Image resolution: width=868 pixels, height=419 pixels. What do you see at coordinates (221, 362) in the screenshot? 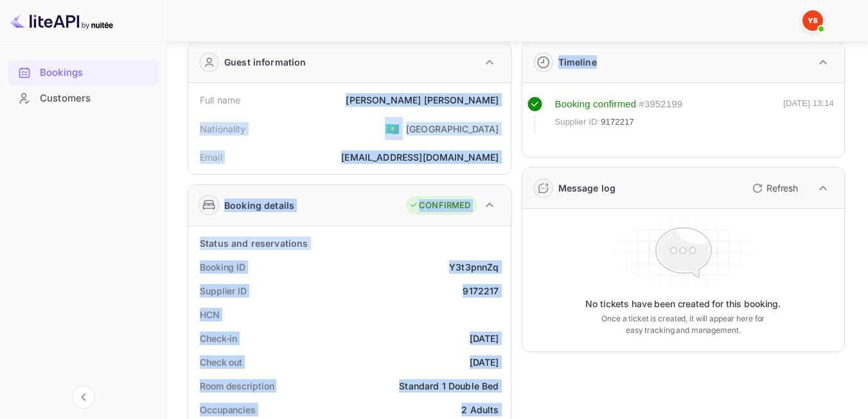
I see `div: Check out` at bounding box center [221, 362].